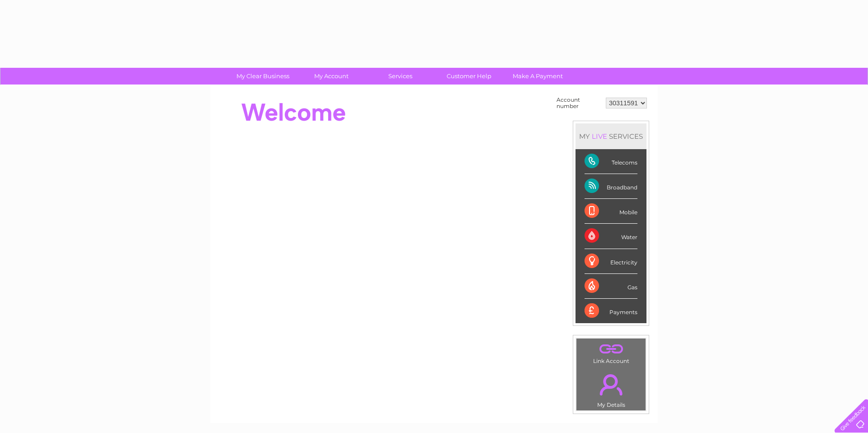 The width and height of the screenshot is (868, 433). I want to click on div: Broadband, so click(611, 186).